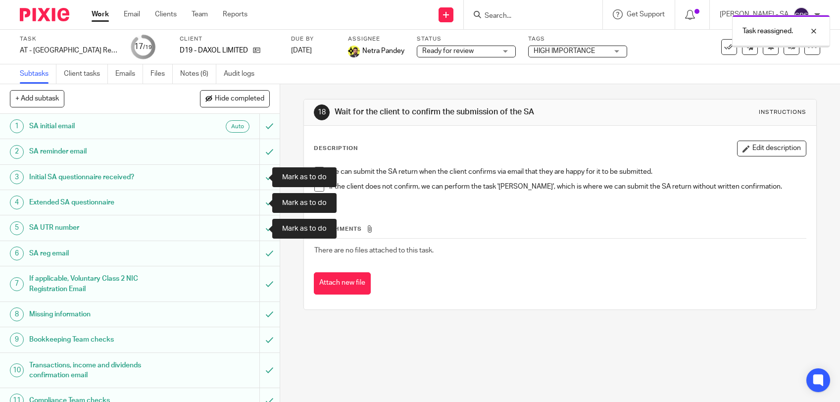 The width and height of the screenshot is (840, 402). What do you see at coordinates (376, 39) in the screenshot?
I see `label: Assignee` at bounding box center [376, 39].